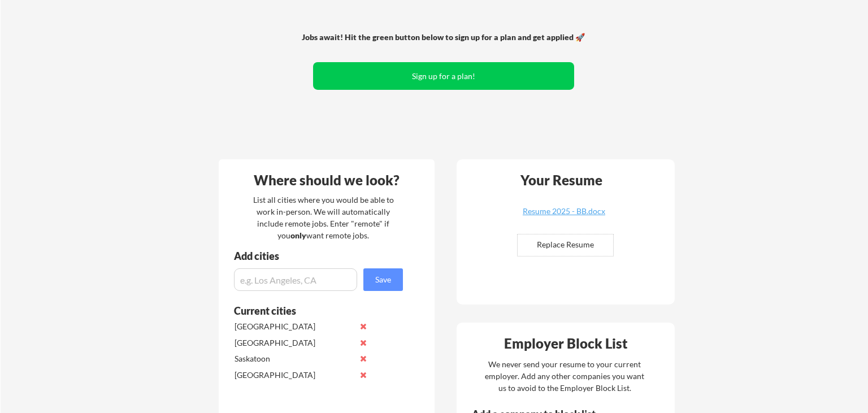 Image resolution: width=868 pixels, height=413 pixels. I want to click on div: Saskatoon, so click(294, 358).